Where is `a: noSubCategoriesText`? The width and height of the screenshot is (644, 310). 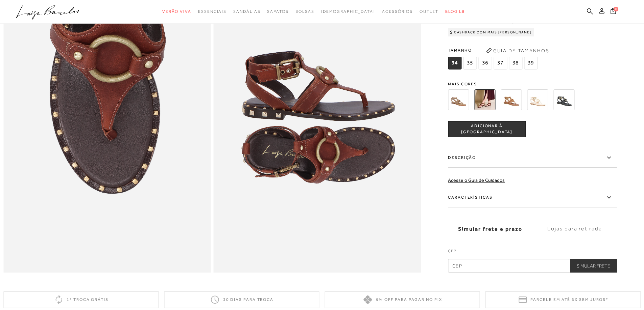
a: noSubCategoriesText is located at coordinates (348, 12).